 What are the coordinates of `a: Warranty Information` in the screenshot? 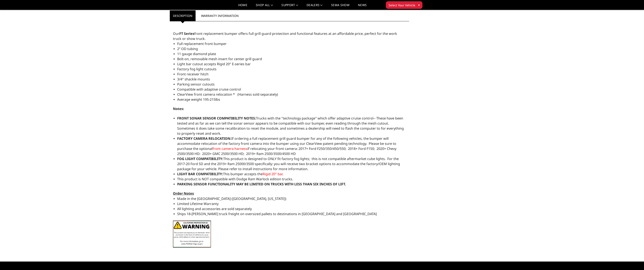 It's located at (220, 15).